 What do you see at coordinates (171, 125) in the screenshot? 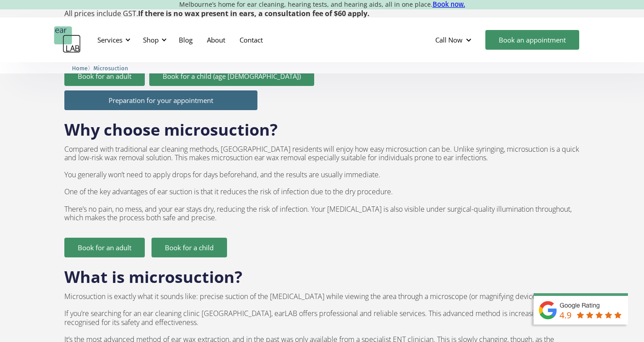
I see `h2: Why choose microsuction?` at bounding box center [171, 125].